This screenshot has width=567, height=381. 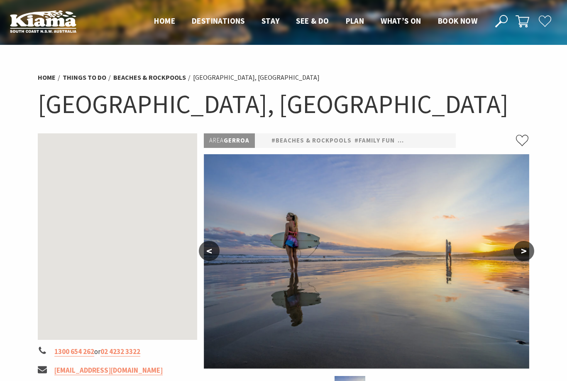 I want to click on a: Things To Do, so click(x=84, y=77).